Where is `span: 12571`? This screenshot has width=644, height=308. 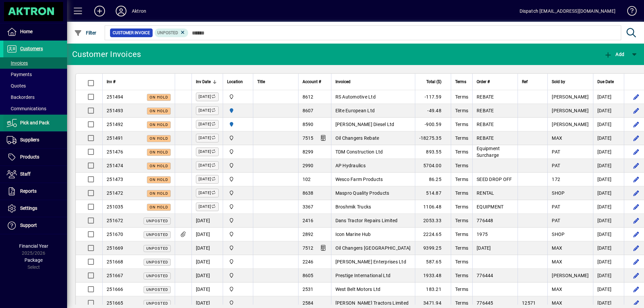
span: 12571 is located at coordinates (528, 303).